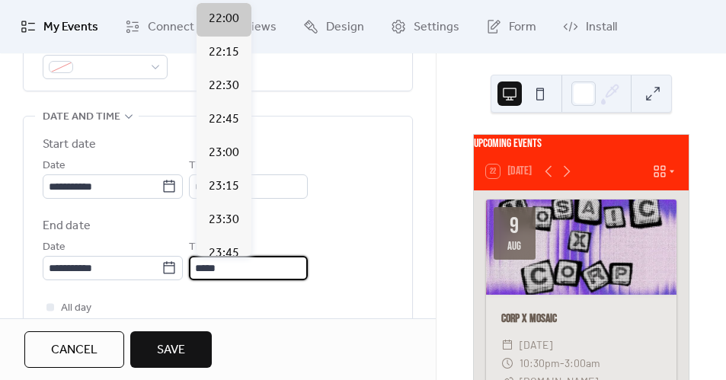 The width and height of the screenshot is (726, 380). Describe the element at coordinates (224, 220) in the screenshot. I see `span: 23:30` at that location.